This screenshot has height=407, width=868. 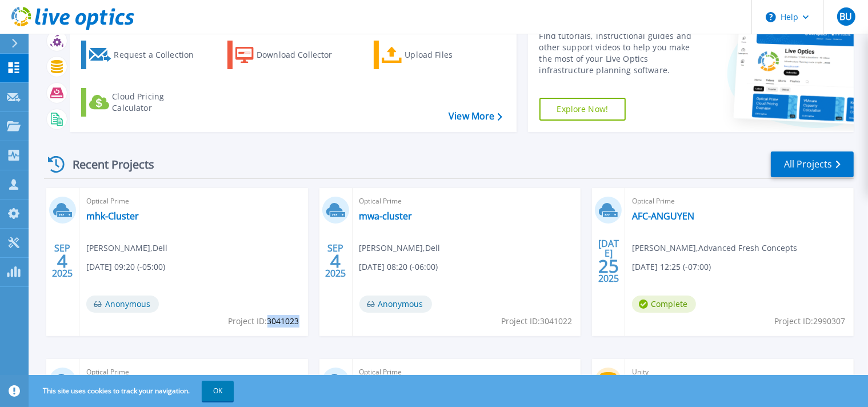 What do you see at coordinates (846, 17) in the screenshot?
I see `span: BU` at bounding box center [846, 17].